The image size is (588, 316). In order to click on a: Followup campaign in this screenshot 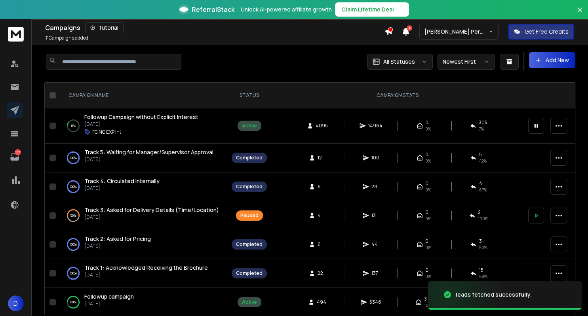, I will do `click(109, 297)`.